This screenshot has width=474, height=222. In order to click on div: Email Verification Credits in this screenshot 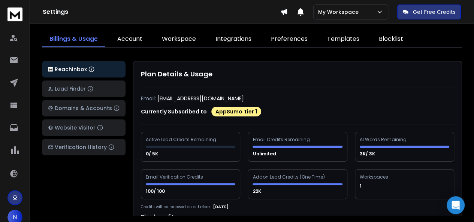, I will do `click(175, 177)`.